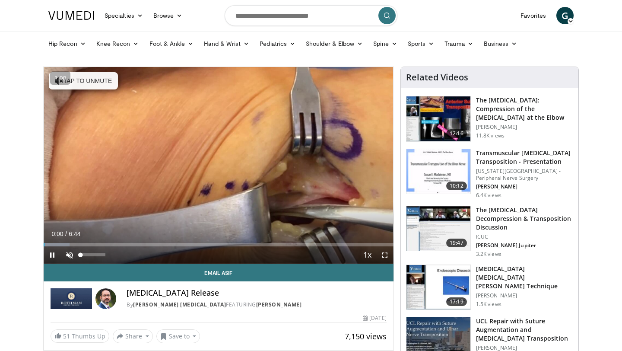  Describe the element at coordinates (226, 44) in the screenshot. I see `a: Hand & Wrist` at that location.